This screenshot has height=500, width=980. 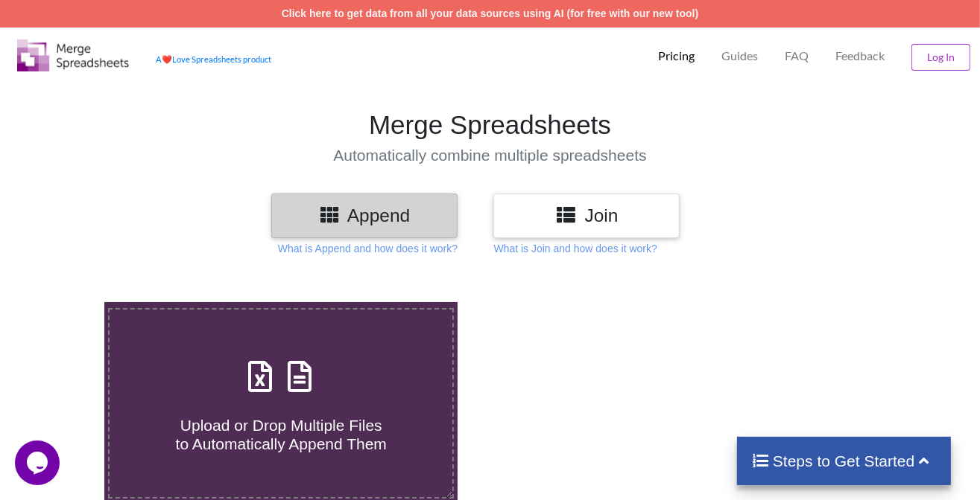 What do you see at coordinates (213, 58) in the screenshot?
I see `a: AheartLove Spreadsheets product` at bounding box center [213, 58].